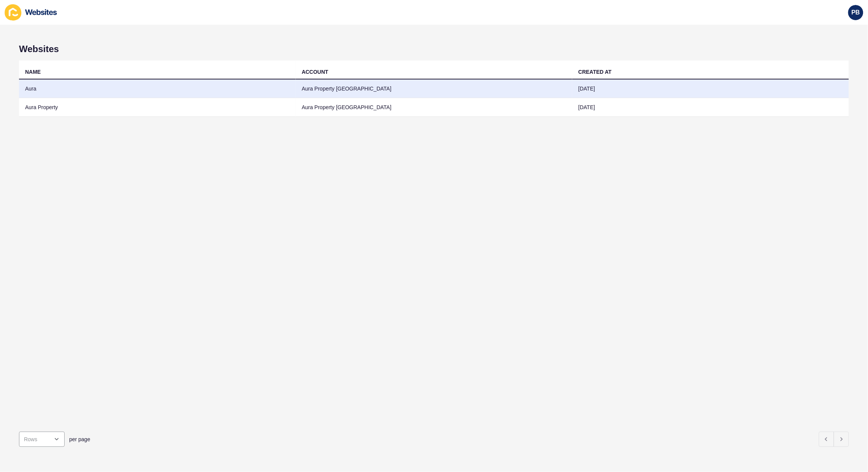  Describe the element at coordinates (315, 72) in the screenshot. I see `div: ACCOUNT` at that location.